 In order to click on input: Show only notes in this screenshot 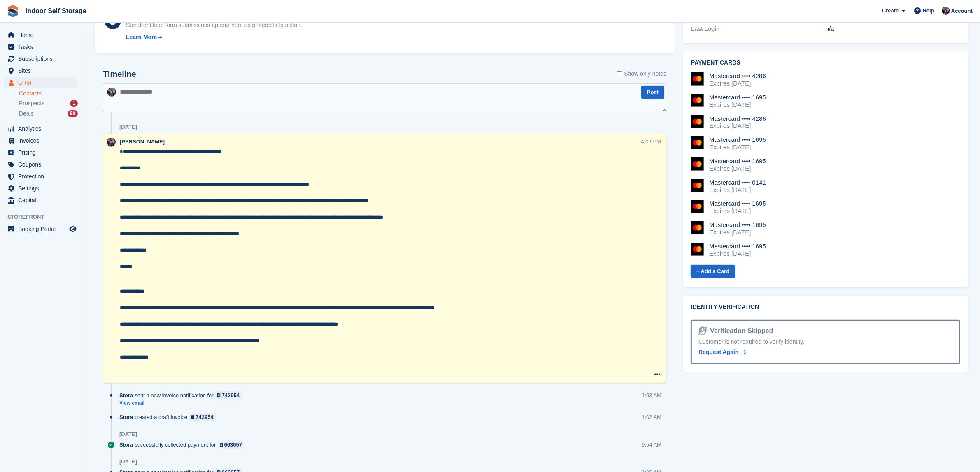, I will do `click(619, 74)`.